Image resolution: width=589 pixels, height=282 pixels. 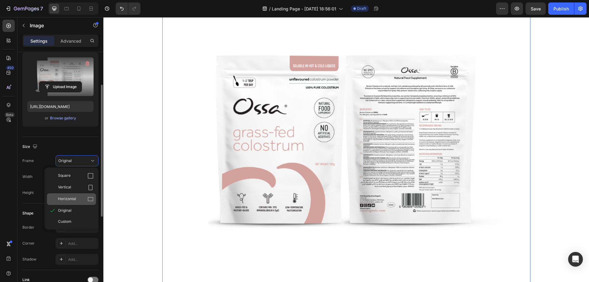 I want to click on span: Vertical, so click(x=64, y=187).